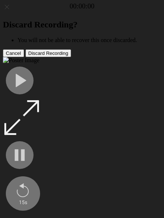 This screenshot has height=218, width=164. What do you see at coordinates (21, 60) in the screenshot?
I see `img: Poster Image` at bounding box center [21, 60].